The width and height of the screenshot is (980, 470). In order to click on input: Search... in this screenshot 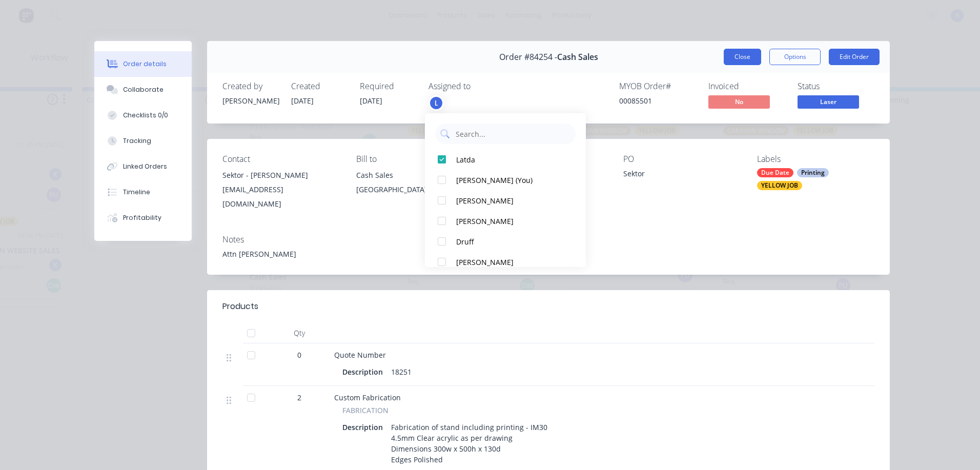, I will do `click(512, 134)`.